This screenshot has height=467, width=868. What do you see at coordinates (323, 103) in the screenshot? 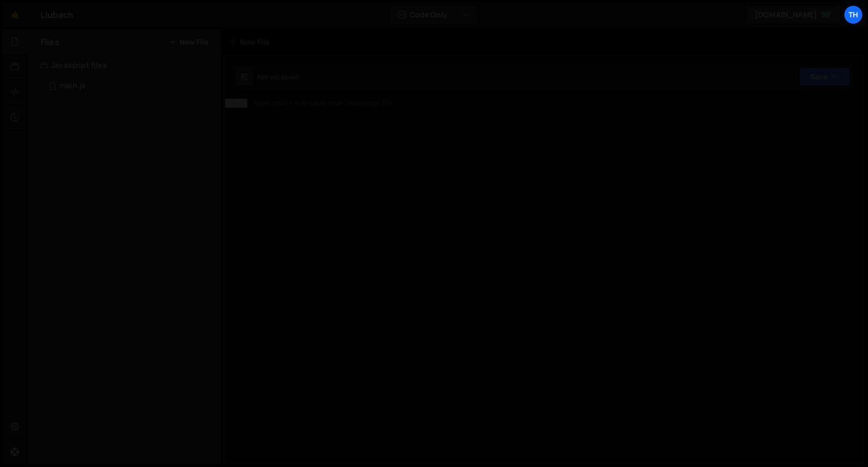
I see `div: Type cmd + s to save your Javascript file.` at bounding box center [323, 103].